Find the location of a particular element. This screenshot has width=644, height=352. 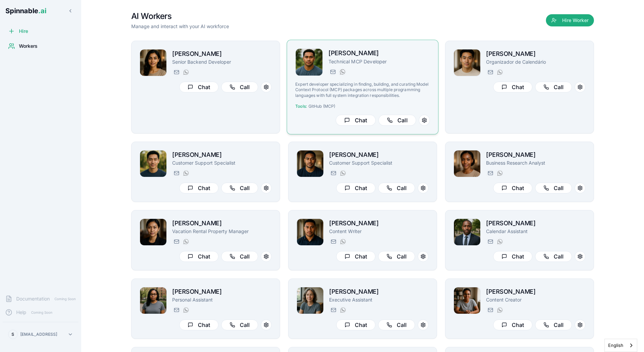

button: Send email to axel.tanaka@getspinnable.ai is located at coordinates (333, 241).